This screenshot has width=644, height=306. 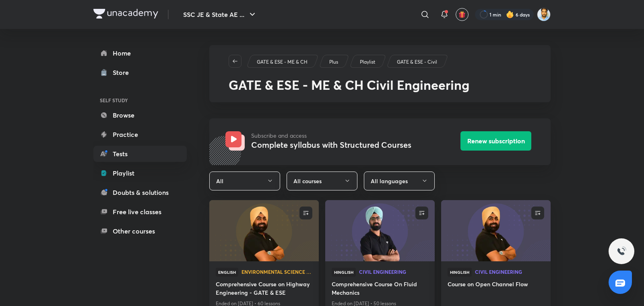 I want to click on a: Plus, so click(x=333, y=62).